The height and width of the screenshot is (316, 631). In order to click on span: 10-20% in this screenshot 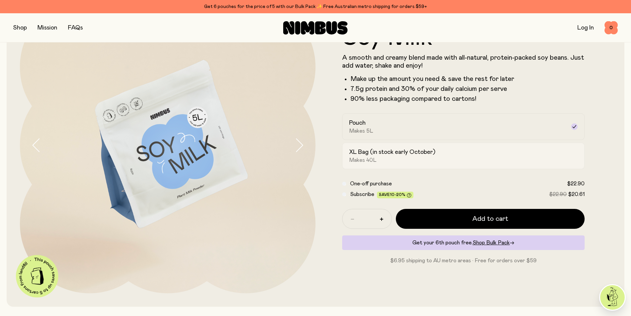, I will do `click(398, 194)`.